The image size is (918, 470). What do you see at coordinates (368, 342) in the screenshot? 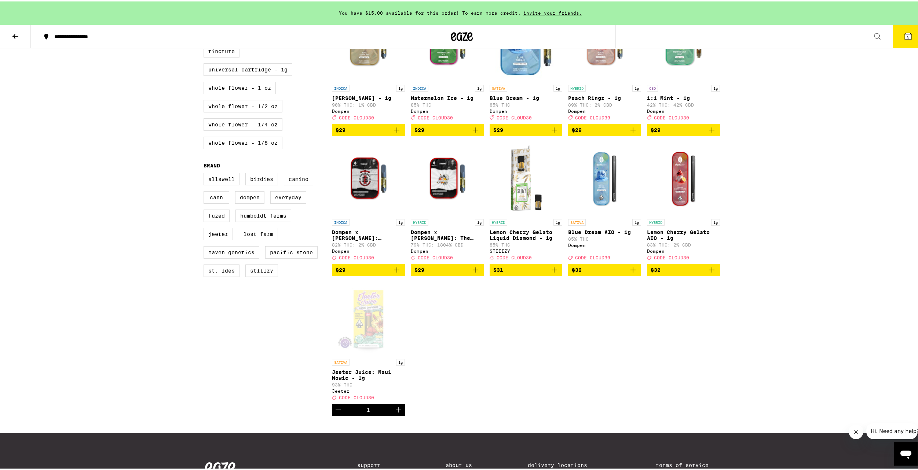
I see `a: Open page for Jeeter Juice: Maui Wowie - 1g from Jeeter` at bounding box center [368, 342].